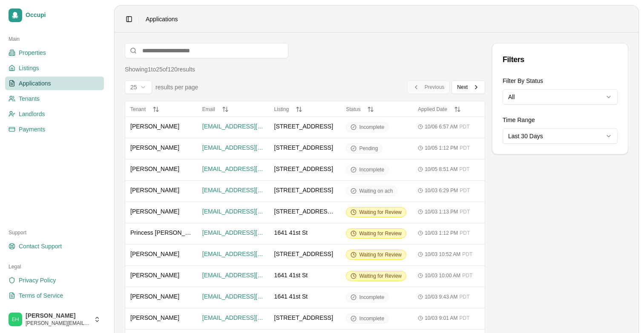  I want to click on span: Tenant, so click(138, 109).